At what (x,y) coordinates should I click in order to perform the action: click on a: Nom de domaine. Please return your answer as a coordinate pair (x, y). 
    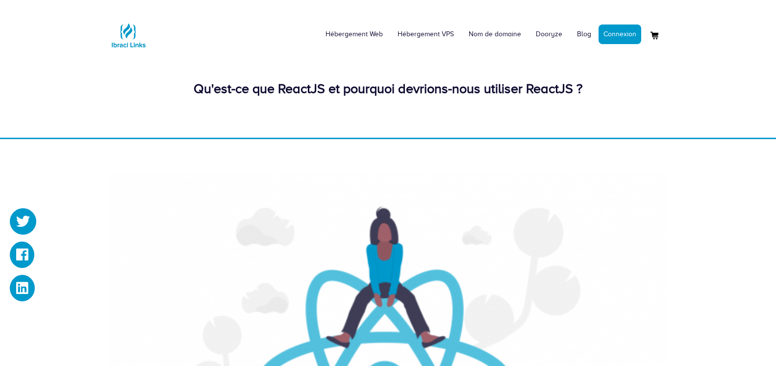
    Looking at the image, I should click on (495, 34).